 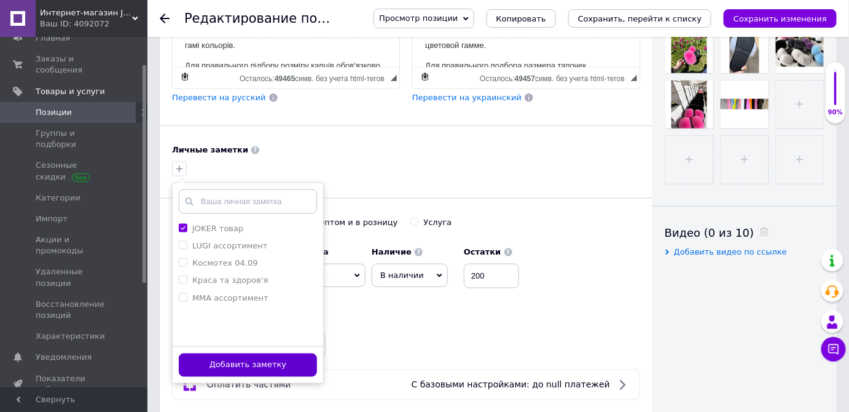 I want to click on span: Группы и подборки, so click(x=74, y=139).